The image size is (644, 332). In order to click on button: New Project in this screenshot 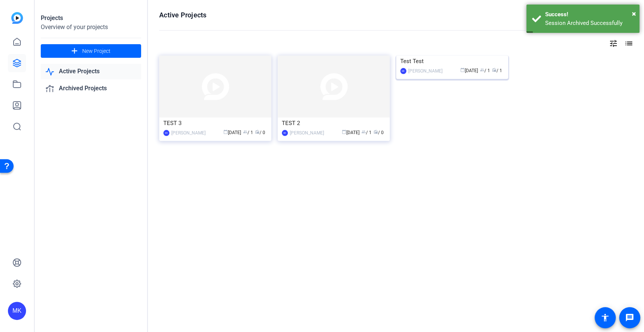, I will do `click(91, 51)`.